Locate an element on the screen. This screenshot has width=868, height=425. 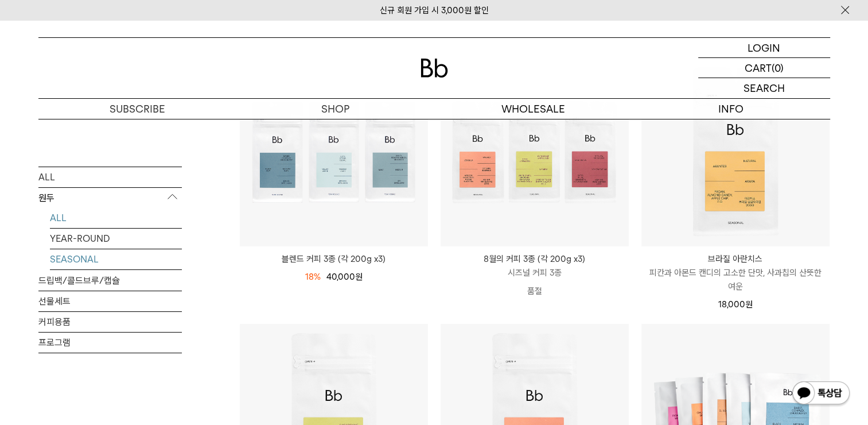
p: LOGIN is located at coordinates (764, 47).